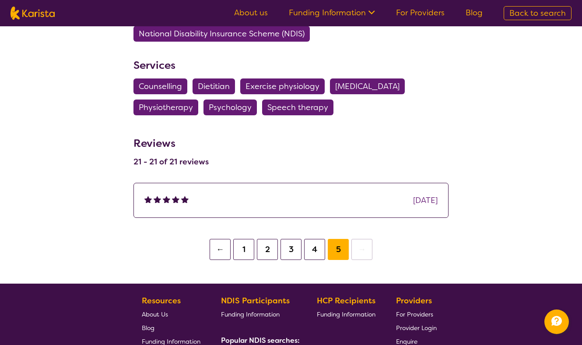 This screenshot has width=582, height=345. What do you see at coordinates (414, 300) in the screenshot?
I see `b: Providers` at bounding box center [414, 300].